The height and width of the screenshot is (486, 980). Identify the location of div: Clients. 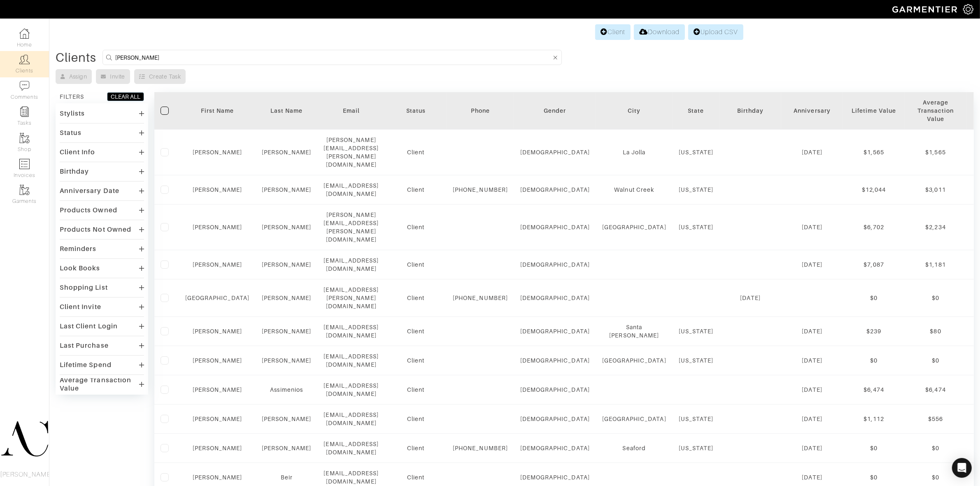
(75, 58).